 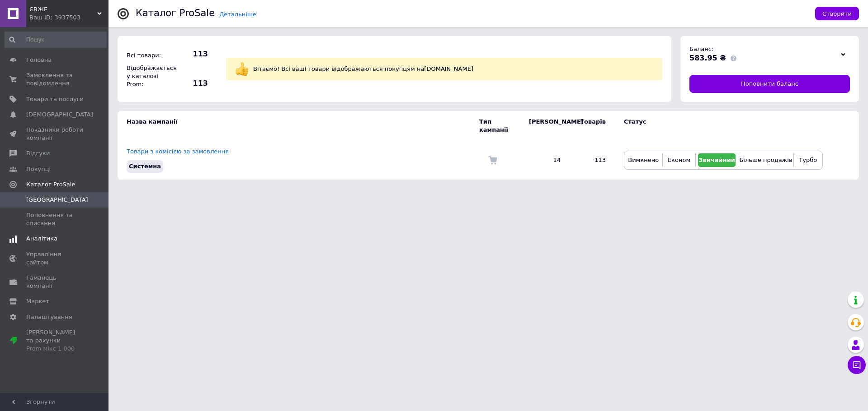 What do you see at coordinates (175, 13) in the screenshot?
I see `div: Каталог ProSale` at bounding box center [175, 13].